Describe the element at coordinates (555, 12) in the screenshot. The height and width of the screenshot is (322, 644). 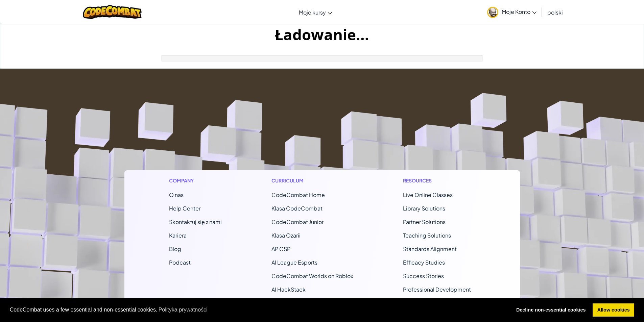
I see `span: polski` at that location.